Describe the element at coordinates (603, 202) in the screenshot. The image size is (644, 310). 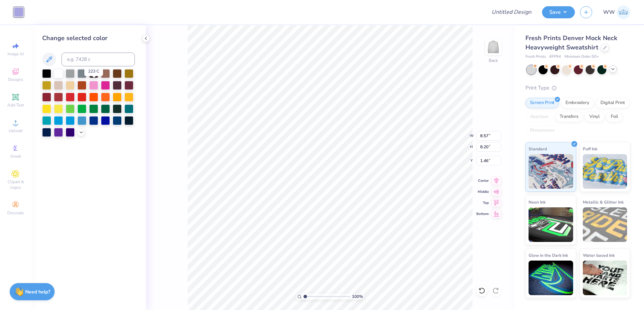
I see `span: Metallic & Glitter Ink` at that location.